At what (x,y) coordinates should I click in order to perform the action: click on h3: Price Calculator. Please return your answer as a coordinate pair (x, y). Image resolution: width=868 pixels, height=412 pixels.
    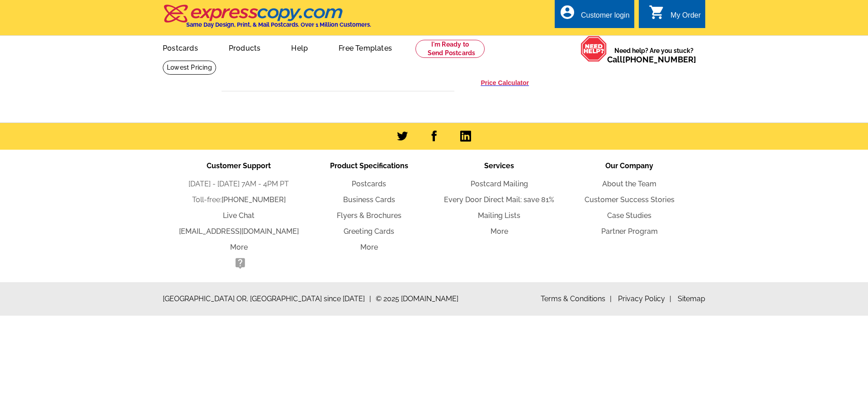
    Looking at the image, I should click on (505, 83).